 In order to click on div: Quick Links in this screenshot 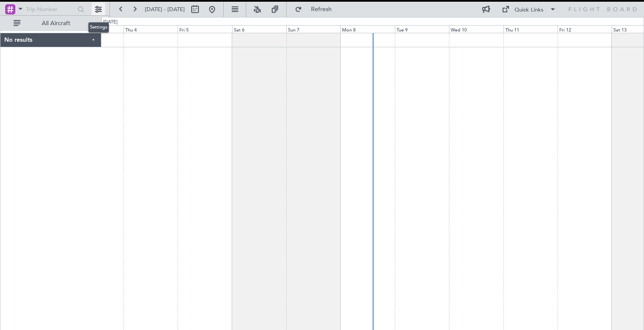, I will do `click(530, 10)`.